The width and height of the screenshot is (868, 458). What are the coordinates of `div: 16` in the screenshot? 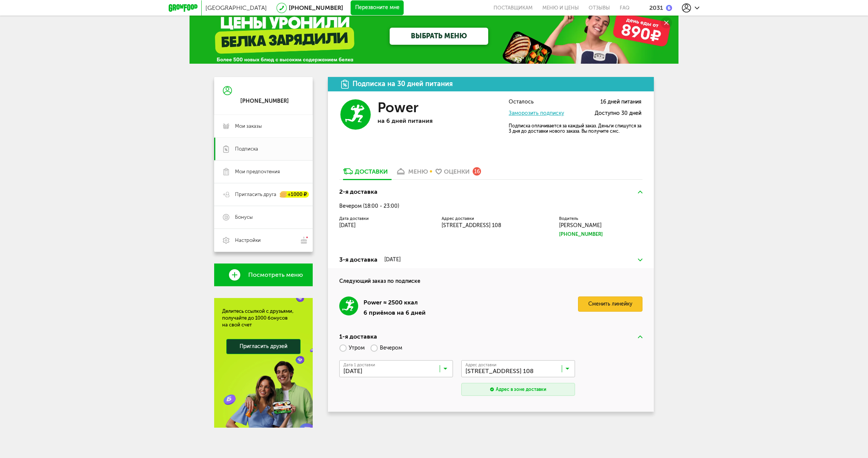 It's located at (477, 171).